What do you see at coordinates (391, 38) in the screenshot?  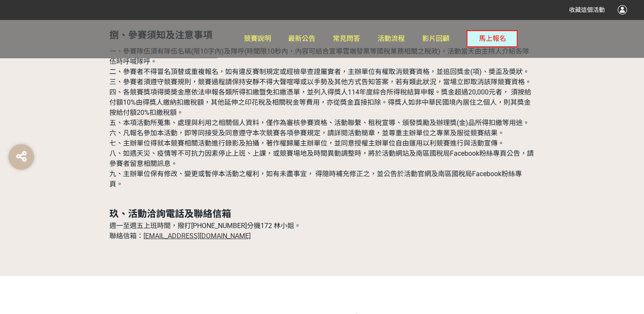 I see `span: 活動流程` at bounding box center [391, 38].